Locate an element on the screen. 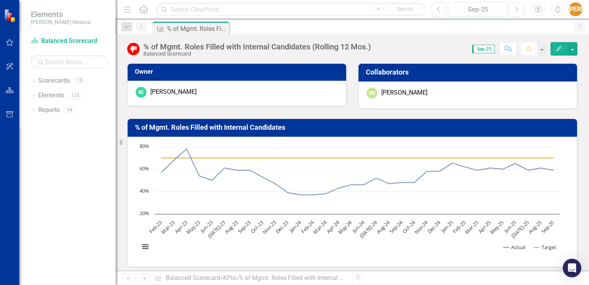 The height and width of the screenshot is (285, 589). div: 132 is located at coordinates (75, 95).